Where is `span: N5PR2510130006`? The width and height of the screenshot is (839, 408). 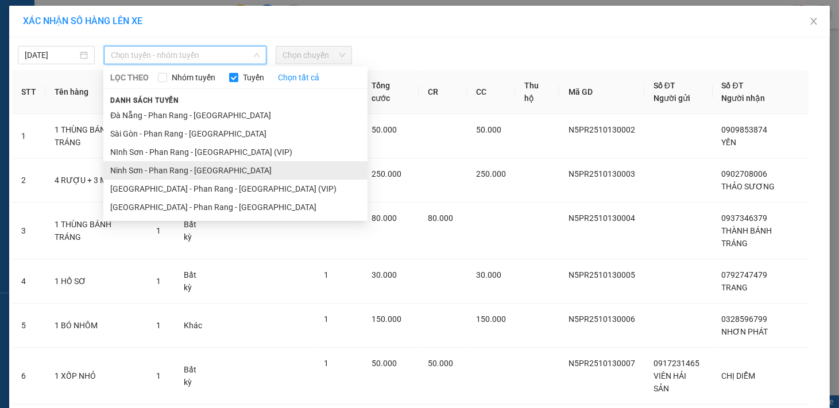
span: N5PR2510130006 is located at coordinates (602, 319).